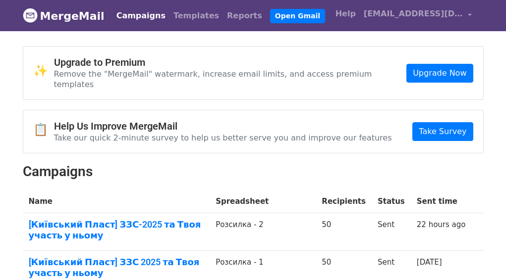 Image resolution: width=506 pixels, height=280 pixels. I want to click on th: Spreadsheet, so click(262, 202).